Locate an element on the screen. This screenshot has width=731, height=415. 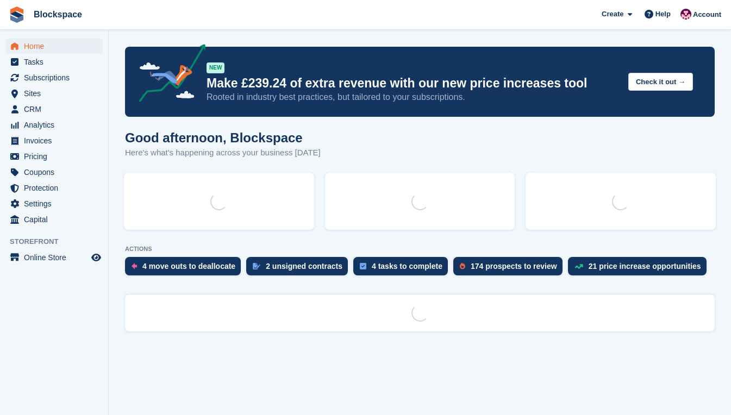
span: Subscriptions is located at coordinates (56, 78).